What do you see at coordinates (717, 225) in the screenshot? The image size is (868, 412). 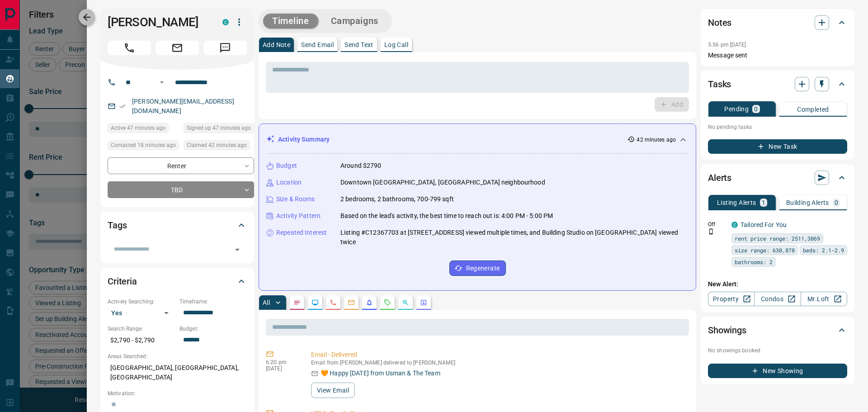 I see `p: Off` at bounding box center [717, 225].